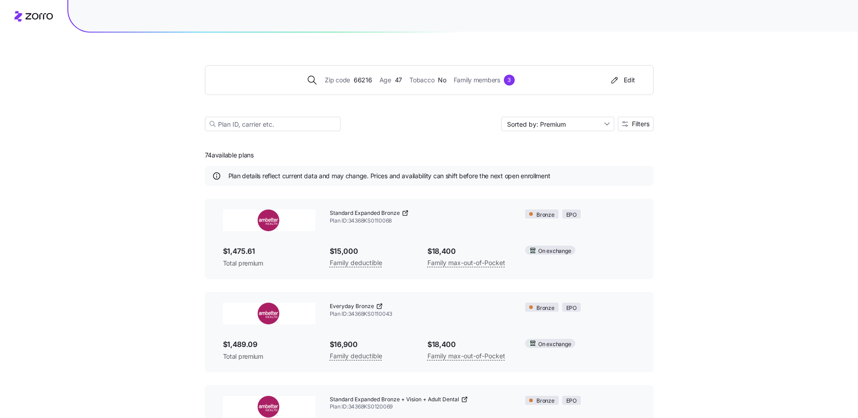 This screenshot has height=418, width=858. Describe the element at coordinates (622, 80) in the screenshot. I see `div: Edit` at that location.